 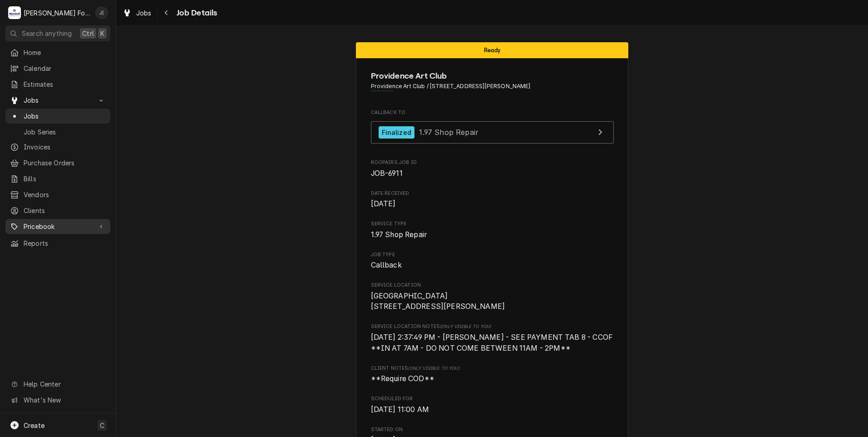 I want to click on span: Pricebook, so click(x=58, y=226).